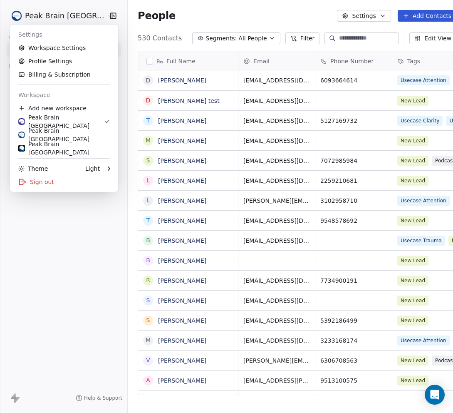  I want to click on span: 7072985984, so click(354, 161).